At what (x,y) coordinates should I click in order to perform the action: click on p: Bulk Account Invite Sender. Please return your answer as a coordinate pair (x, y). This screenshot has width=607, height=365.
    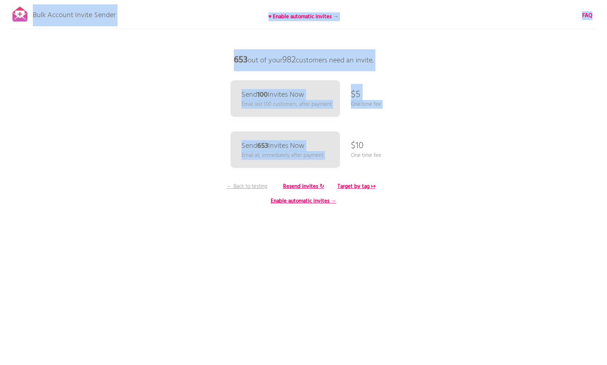
    Looking at the image, I should click on (74, 13).